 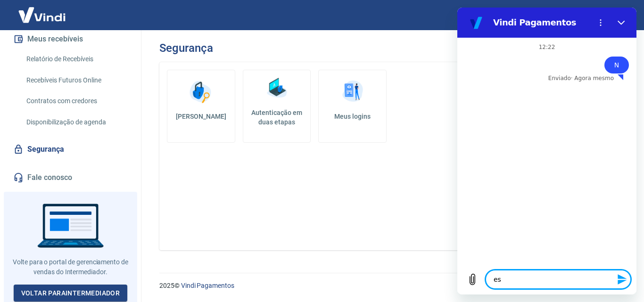 I want to click on h3: Segurança, so click(x=186, y=48).